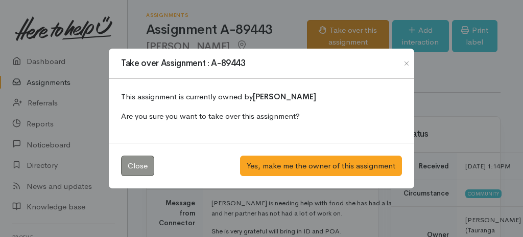 The image size is (523, 237). What do you see at coordinates (262, 97) in the screenshot?
I see `p: This assignment is currently owned by` at bounding box center [262, 97].